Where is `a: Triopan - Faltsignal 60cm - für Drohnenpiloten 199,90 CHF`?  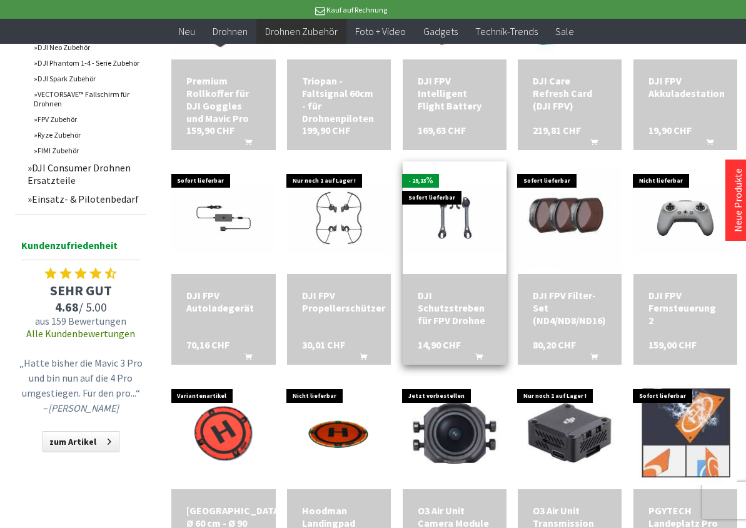 a: Triopan - Faltsignal 60cm - für Drohnenpiloten 199,90 CHF is located at coordinates (339, 99).